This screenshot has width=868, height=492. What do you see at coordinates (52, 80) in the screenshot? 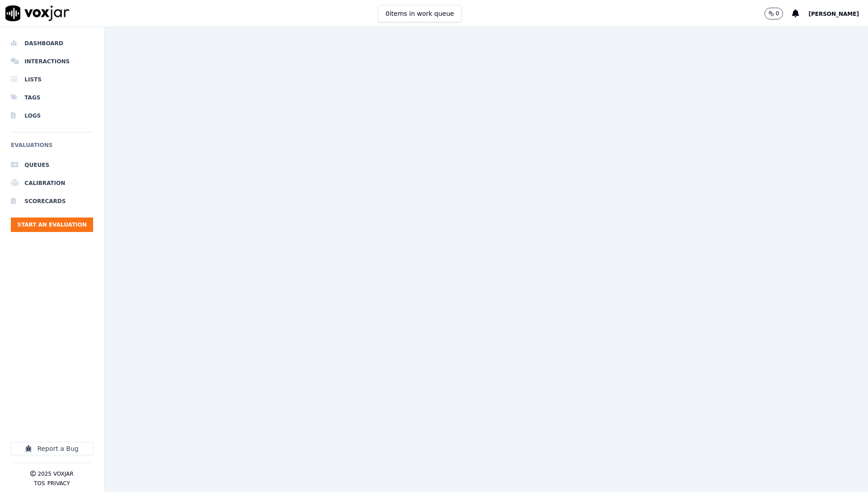
I see `a: Lists` at bounding box center [52, 80].